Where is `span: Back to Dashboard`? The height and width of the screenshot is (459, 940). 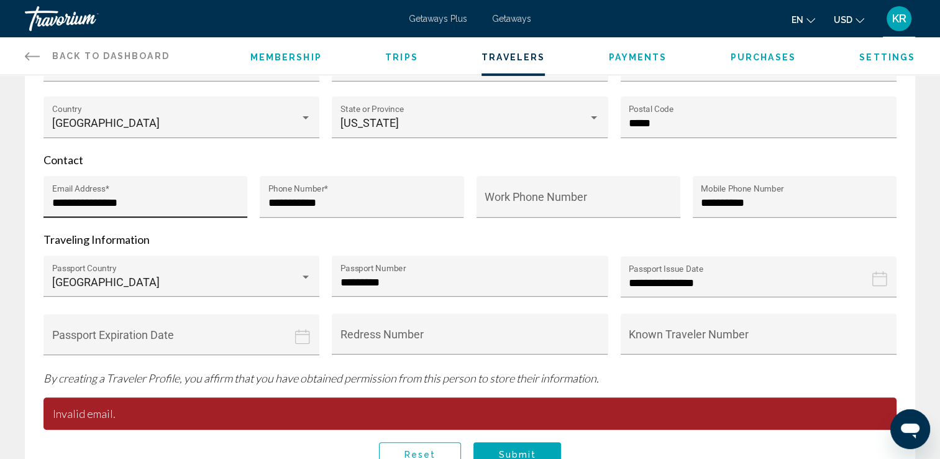 span: Back to Dashboard is located at coordinates (111, 56).